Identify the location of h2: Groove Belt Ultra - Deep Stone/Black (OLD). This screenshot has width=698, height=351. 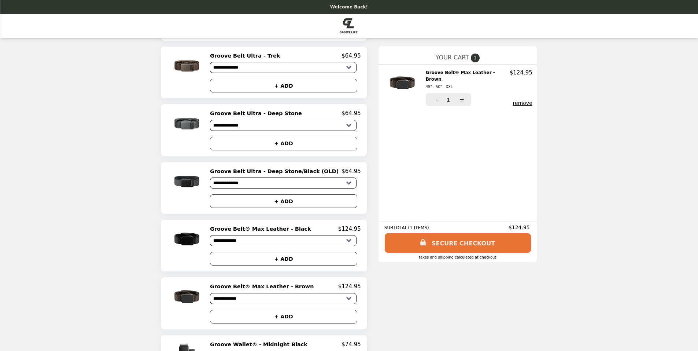
(275, 171).